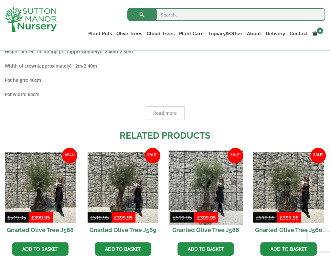 The height and width of the screenshot is (256, 330). Describe the element at coordinates (225, 34) in the screenshot. I see `a: Topiary&Other` at that location.